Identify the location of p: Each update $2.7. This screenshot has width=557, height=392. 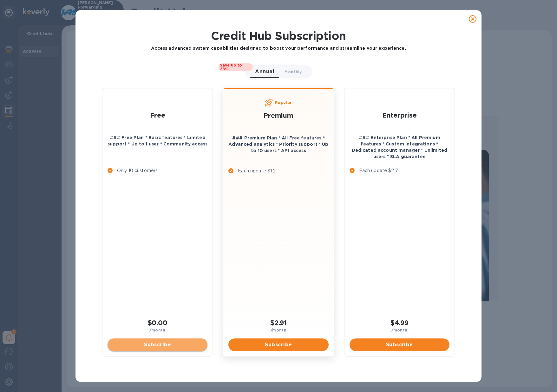
(378, 171).